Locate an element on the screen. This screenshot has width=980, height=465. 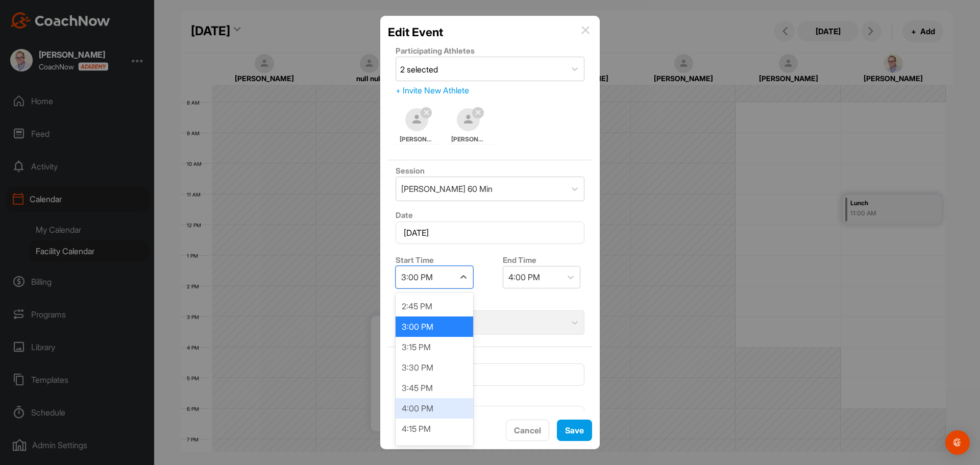
div: 4:30 PM is located at coordinates (434, 449).